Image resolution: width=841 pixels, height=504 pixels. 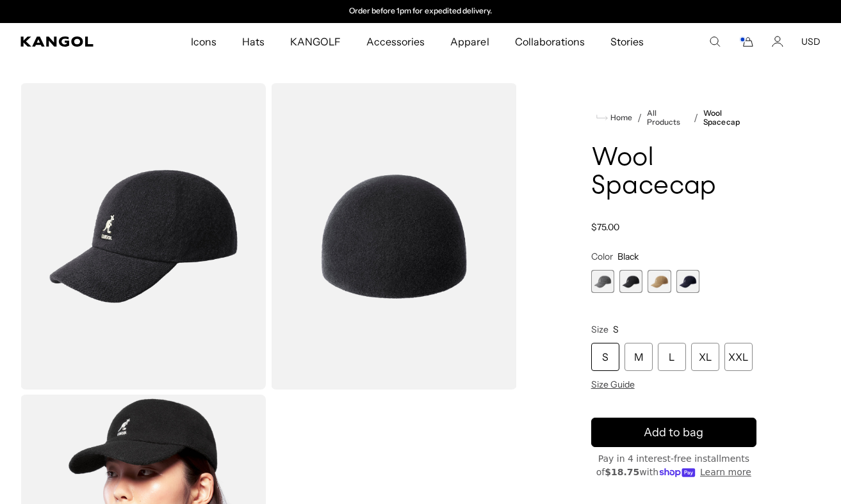 What do you see at coordinates (204, 42) in the screenshot?
I see `span: Icons` at bounding box center [204, 42].